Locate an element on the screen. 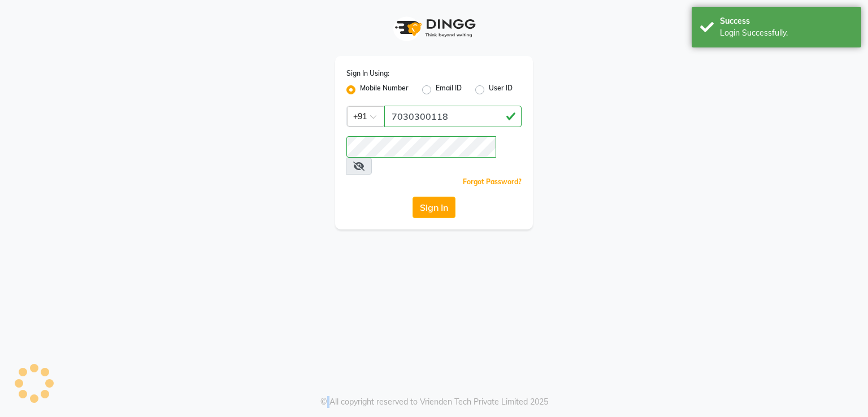 The height and width of the screenshot is (417, 868). img: logo1.svg is located at coordinates (434, 28).